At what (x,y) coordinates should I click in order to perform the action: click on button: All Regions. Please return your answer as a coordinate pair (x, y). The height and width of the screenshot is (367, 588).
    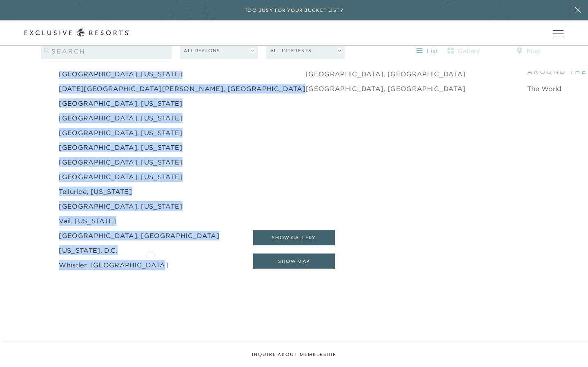
    Looking at the image, I should click on (219, 51).